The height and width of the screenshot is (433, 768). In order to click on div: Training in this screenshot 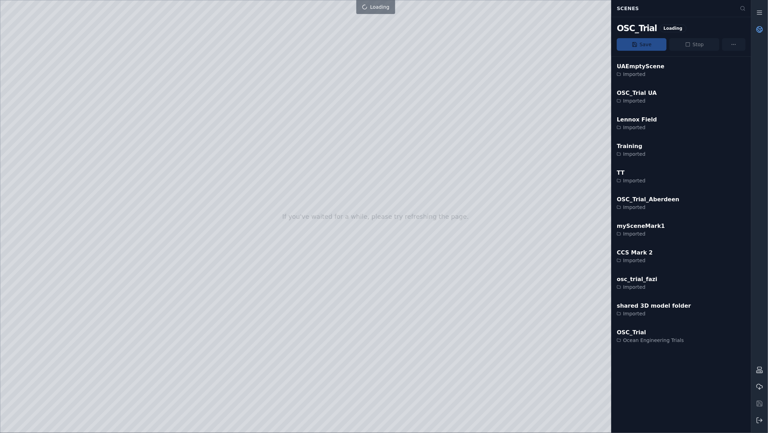, I will do `click(631, 146)`.